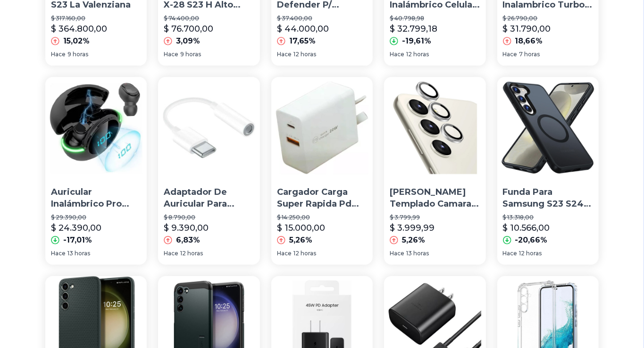 This screenshot has height=348, width=644. Describe the element at coordinates (79, 29) in the screenshot. I see `p: $ 364.800,00` at that location.